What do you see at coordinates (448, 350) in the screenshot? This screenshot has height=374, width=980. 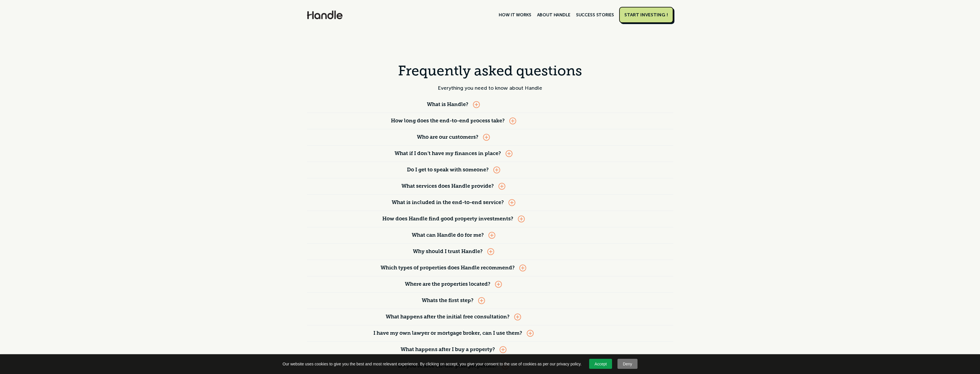 I see `strong: What happens after I buy a property?` at bounding box center [448, 350].